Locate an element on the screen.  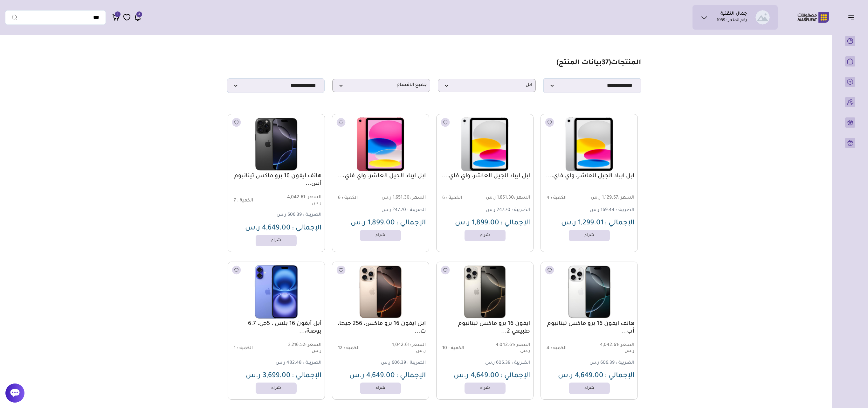
span: 1,299.01 ر.س is located at coordinates (582, 223).